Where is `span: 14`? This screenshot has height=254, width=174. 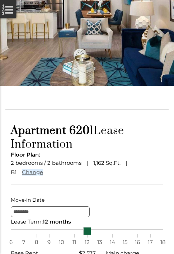 span: 14 is located at coordinates (112, 242).